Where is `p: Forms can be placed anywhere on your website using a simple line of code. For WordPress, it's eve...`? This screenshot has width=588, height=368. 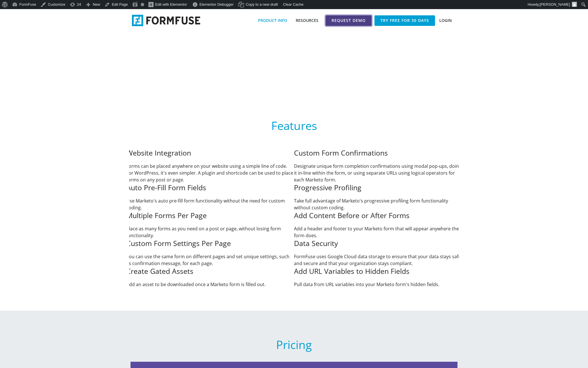 p: Forms can be placed anywhere on your website using a simple line of code. For WordPress, it's eve... is located at coordinates (210, 173).